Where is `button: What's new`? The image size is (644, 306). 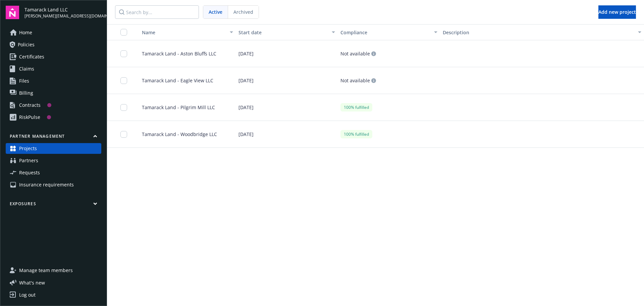 button: What's new is located at coordinates (30, 282).